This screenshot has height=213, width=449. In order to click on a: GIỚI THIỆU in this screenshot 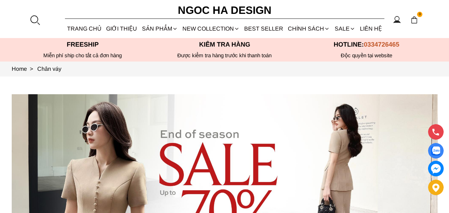, I will do `click(122, 28)`.